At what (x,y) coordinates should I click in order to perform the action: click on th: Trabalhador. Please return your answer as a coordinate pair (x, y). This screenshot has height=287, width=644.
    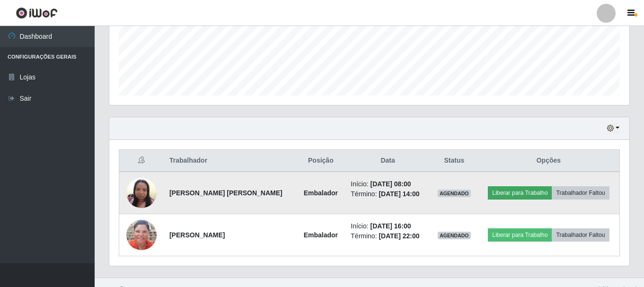
    Looking at the image, I should click on (230, 161).